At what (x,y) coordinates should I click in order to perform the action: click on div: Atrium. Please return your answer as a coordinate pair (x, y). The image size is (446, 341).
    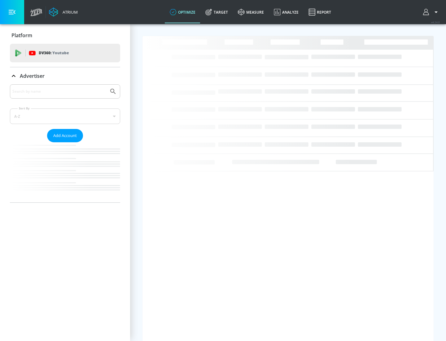
    Looking at the image, I should click on (69, 12).